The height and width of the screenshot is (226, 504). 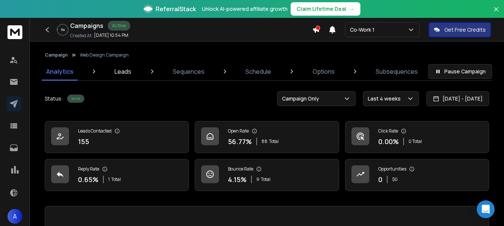 I want to click on a: Opportunities0$0, so click(x=417, y=175).